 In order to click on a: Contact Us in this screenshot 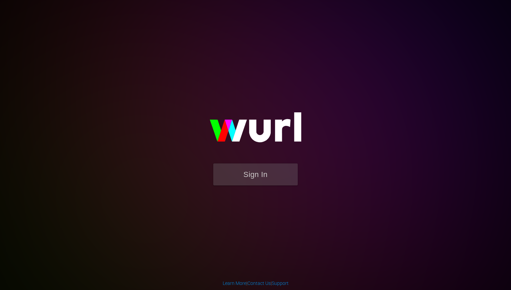, I will do `click(259, 283)`.